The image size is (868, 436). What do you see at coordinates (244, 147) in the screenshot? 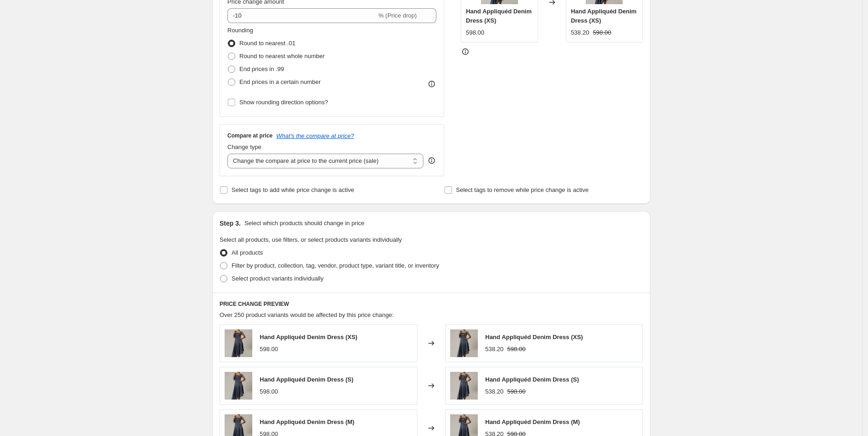
I see `span: Change type` at bounding box center [244, 147].